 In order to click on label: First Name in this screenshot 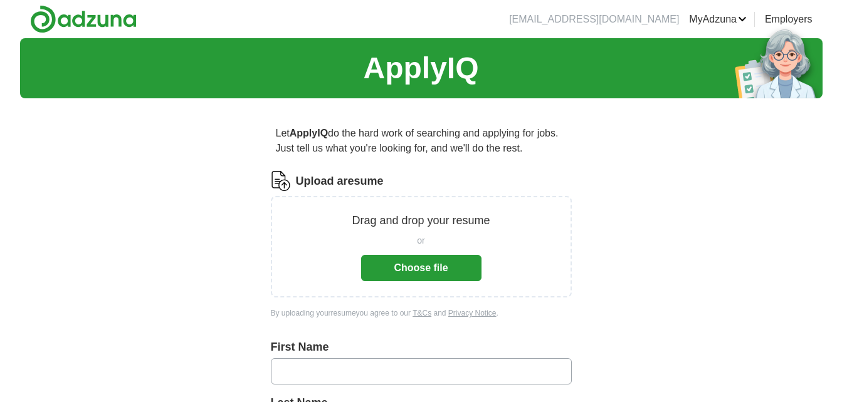, I will do `click(421, 347)`.